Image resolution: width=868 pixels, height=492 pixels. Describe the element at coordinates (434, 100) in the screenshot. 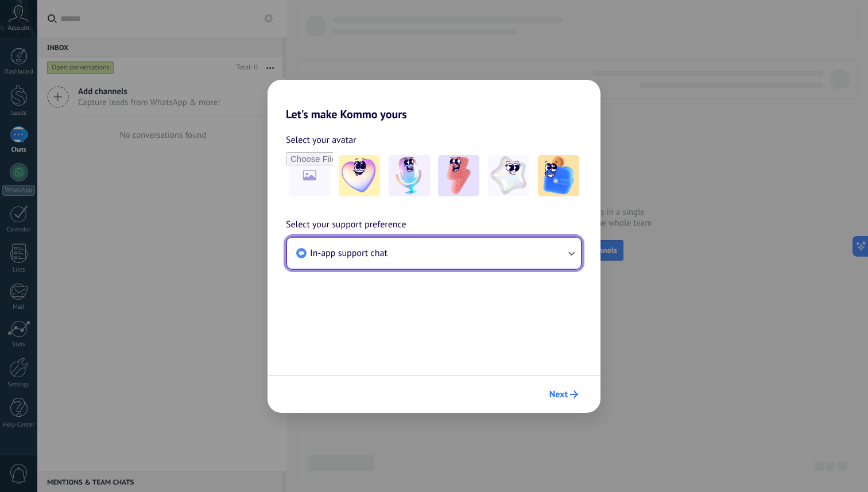

I see `h2: Let's make Kommo yours` at that location.